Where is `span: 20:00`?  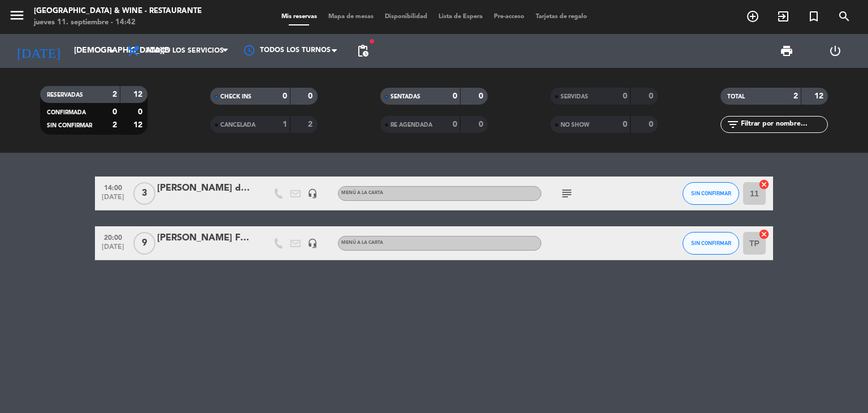
span: 20:00 is located at coordinates (113, 237).